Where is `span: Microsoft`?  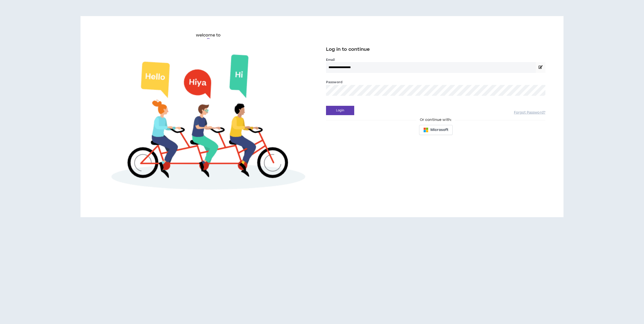 span: Microsoft is located at coordinates (439, 130).